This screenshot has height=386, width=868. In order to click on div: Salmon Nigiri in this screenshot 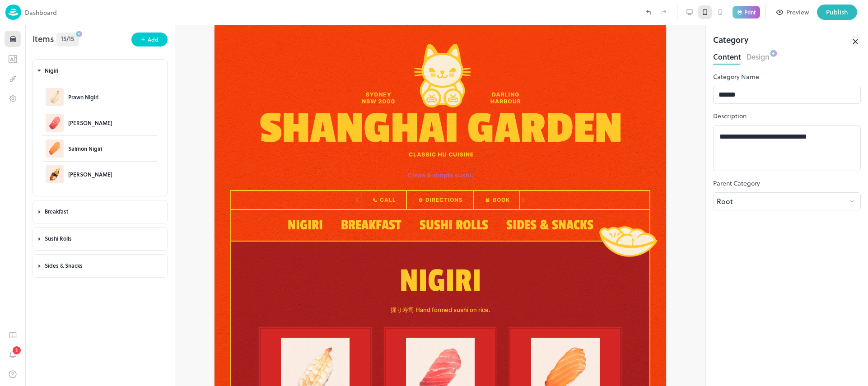, I will do `click(85, 148)`.